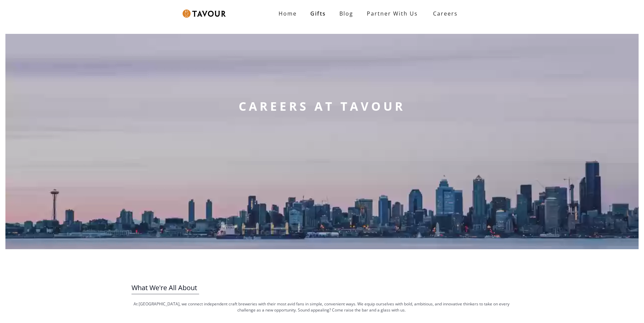  I want to click on strong: Careers, so click(445, 14).